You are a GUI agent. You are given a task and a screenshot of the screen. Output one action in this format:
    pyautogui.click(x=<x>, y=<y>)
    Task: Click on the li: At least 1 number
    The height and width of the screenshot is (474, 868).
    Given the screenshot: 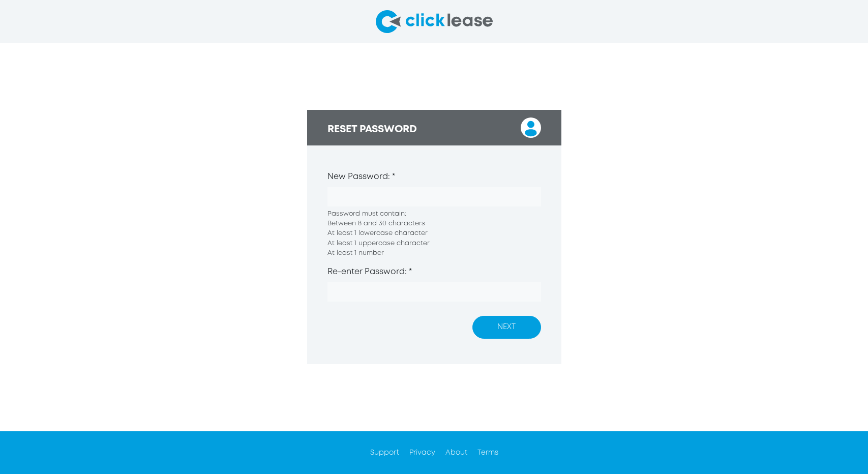 What is the action you would take?
    pyautogui.click(x=434, y=253)
    